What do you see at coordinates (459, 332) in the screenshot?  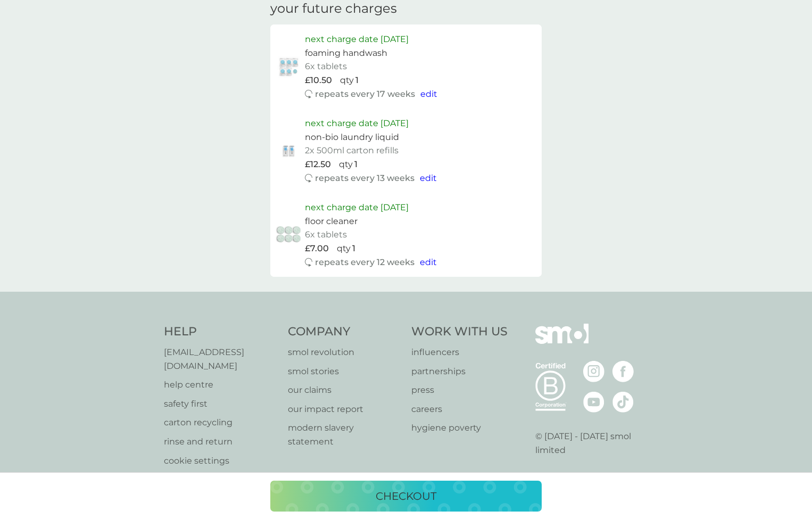 I see `h4: Work With Us` at bounding box center [459, 332].